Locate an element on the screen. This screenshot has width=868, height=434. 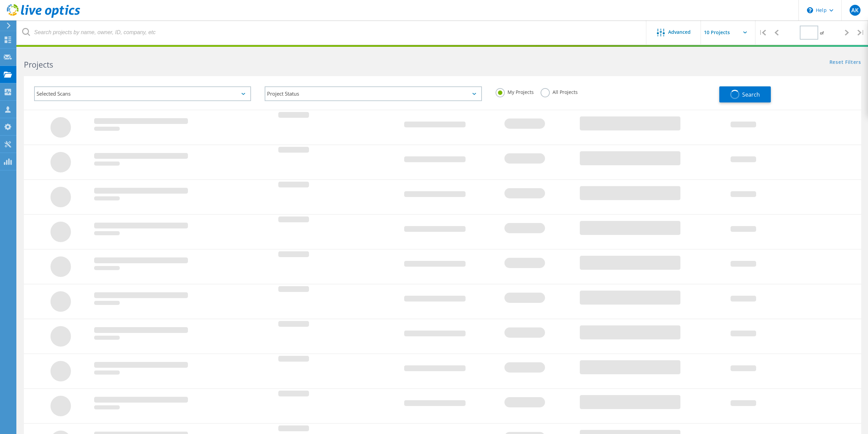
a: Reset Filters is located at coordinates (845, 63).